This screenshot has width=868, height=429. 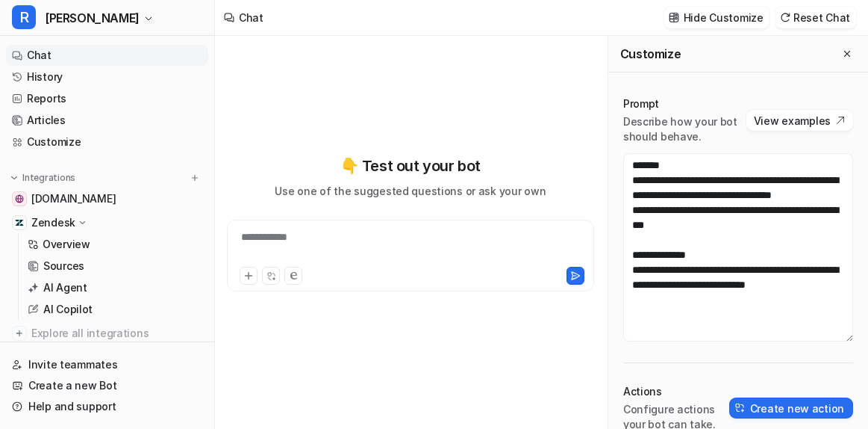 What do you see at coordinates (674, 17) in the screenshot?
I see `img: customize` at bounding box center [674, 17].